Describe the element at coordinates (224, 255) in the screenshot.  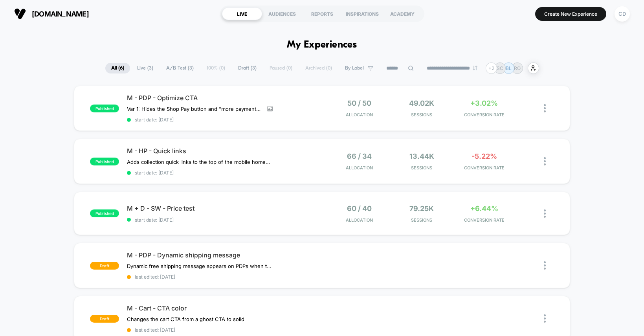
I see `span: M - PDP - Dynamic shipping message` at that location.